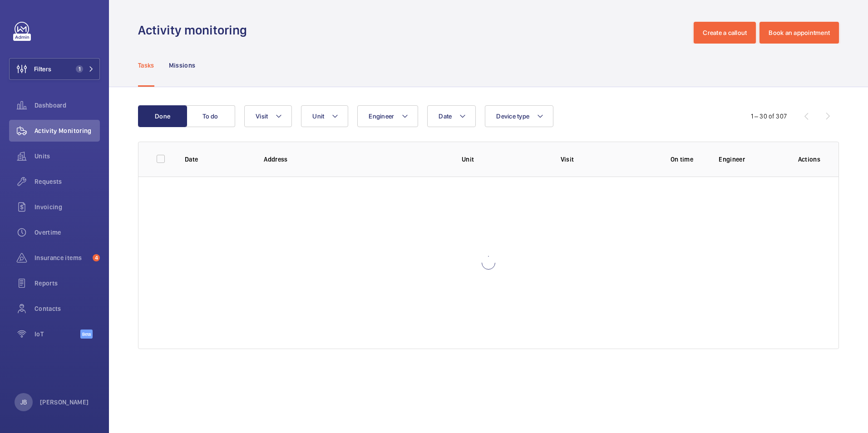 This screenshot has height=433, width=868. Describe the element at coordinates (195, 30) in the screenshot. I see `h1: Activity monitoring` at that location.